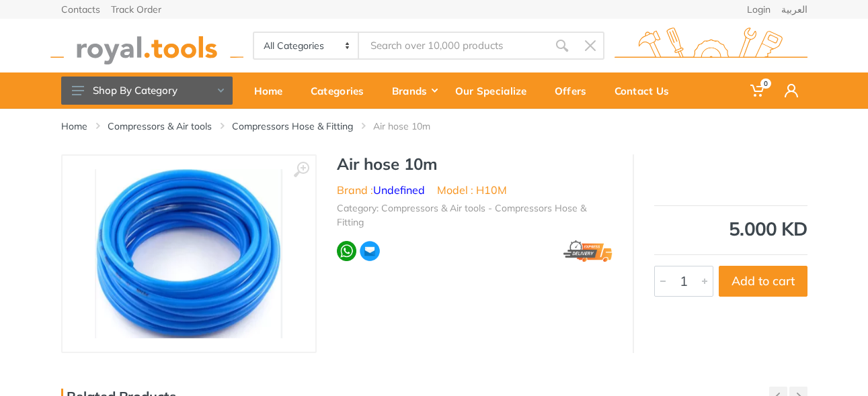 The width and height of the screenshot is (868, 396). What do you see at coordinates (189, 254) in the screenshot?
I see `img: Royal Tools - Air hose 10m` at bounding box center [189, 254].